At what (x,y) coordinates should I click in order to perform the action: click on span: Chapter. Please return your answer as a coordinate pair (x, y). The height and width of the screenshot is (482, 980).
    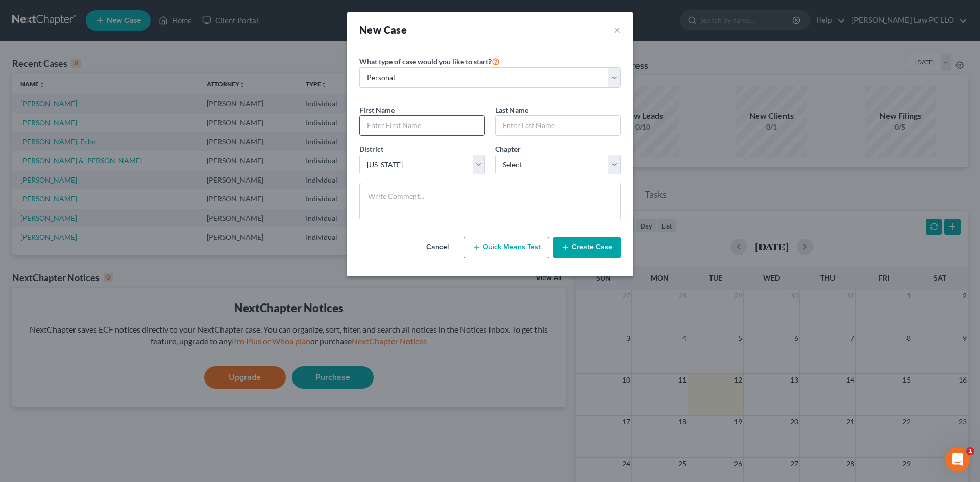
    Looking at the image, I should click on (508, 149).